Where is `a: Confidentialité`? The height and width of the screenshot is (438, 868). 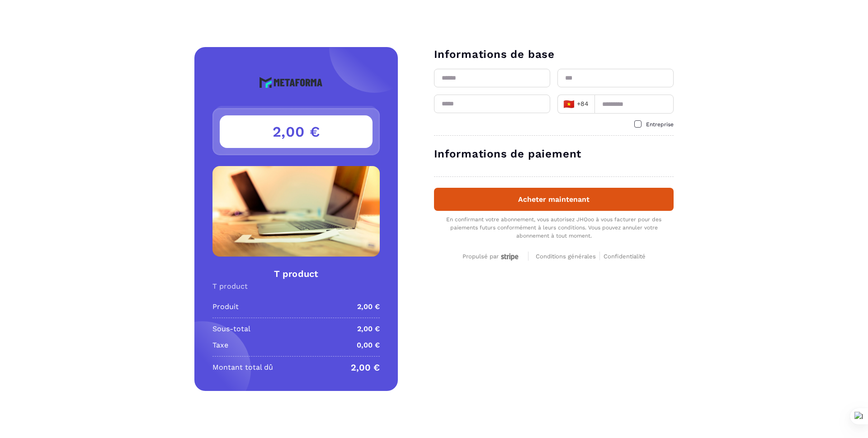
a: Confidentialité is located at coordinates (624, 255).